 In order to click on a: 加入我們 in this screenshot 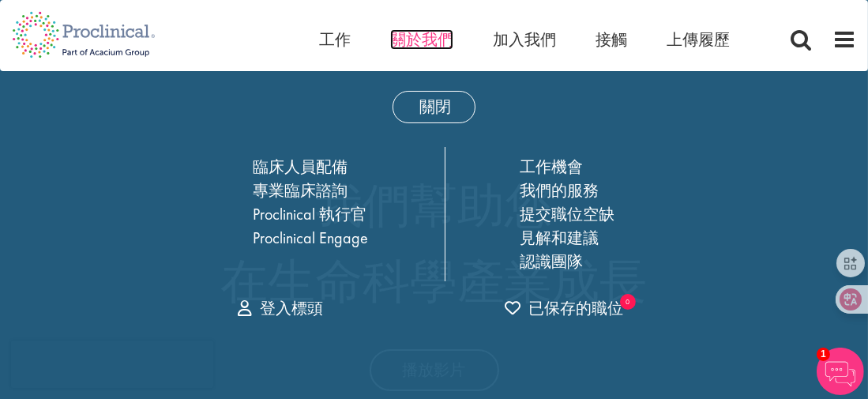, I will do `click(524, 40)`.